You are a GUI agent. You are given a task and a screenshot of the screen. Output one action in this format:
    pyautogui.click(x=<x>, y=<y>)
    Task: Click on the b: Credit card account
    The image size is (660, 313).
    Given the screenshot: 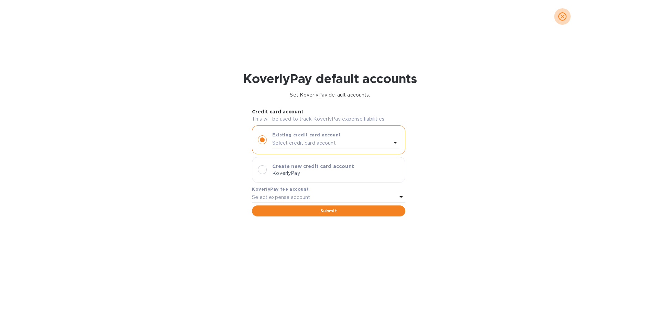 What is the action you would take?
    pyautogui.click(x=278, y=112)
    